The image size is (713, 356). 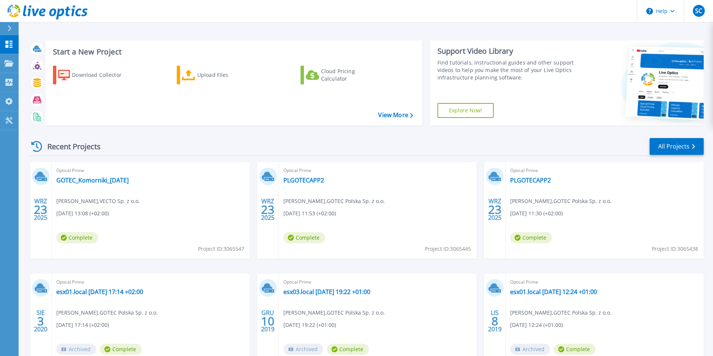 What do you see at coordinates (94, 75) in the screenshot?
I see `a: Download Collector` at bounding box center [94, 75].